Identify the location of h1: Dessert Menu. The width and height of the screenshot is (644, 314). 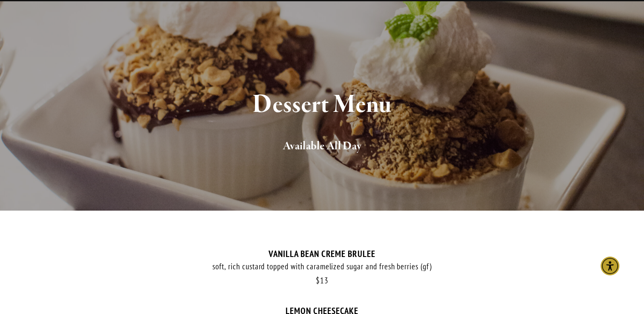
(322, 105).